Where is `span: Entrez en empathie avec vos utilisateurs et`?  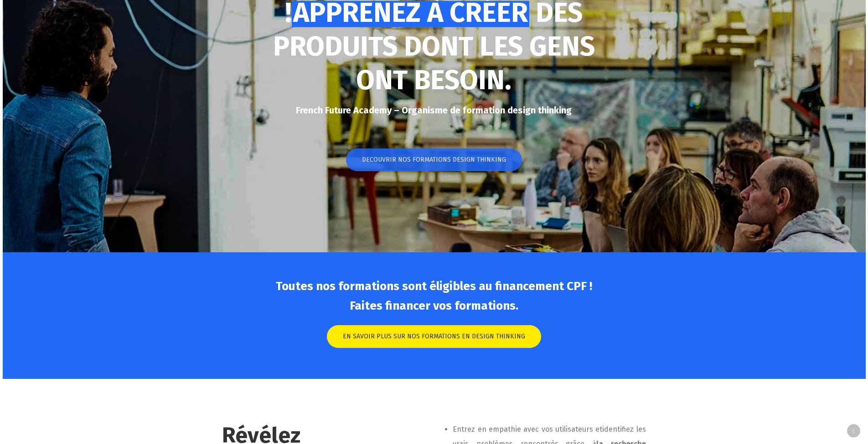
span: Entrez en empathie avec vos utilisateurs et is located at coordinates (527, 429).